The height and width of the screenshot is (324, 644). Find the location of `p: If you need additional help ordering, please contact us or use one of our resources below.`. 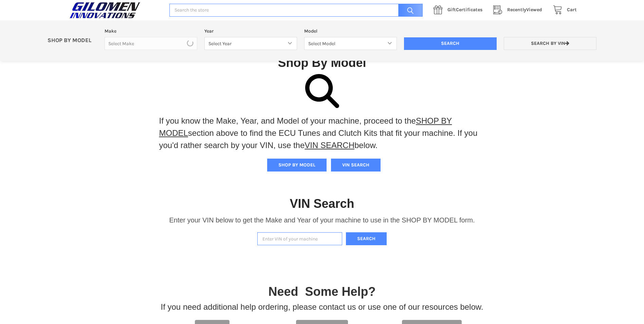

p: If you need additional help ordering, please contact us or use one of our resources below. is located at coordinates (322, 307).